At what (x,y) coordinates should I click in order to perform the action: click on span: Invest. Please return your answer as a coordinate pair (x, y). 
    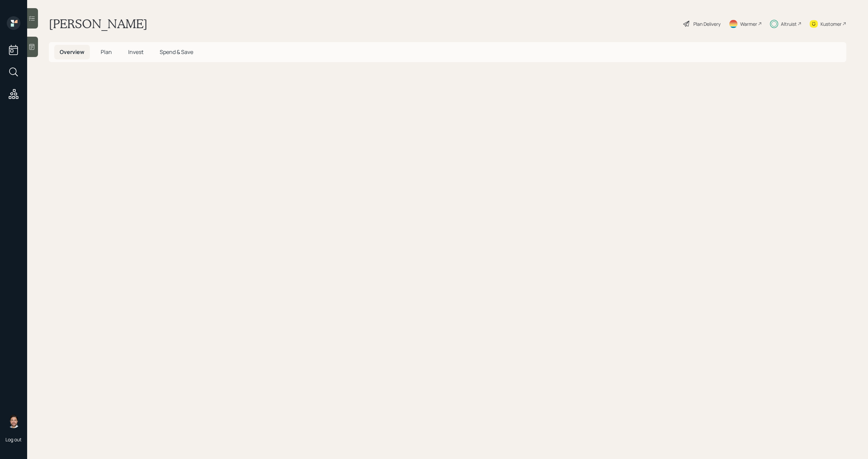
    Looking at the image, I should click on (135, 52).